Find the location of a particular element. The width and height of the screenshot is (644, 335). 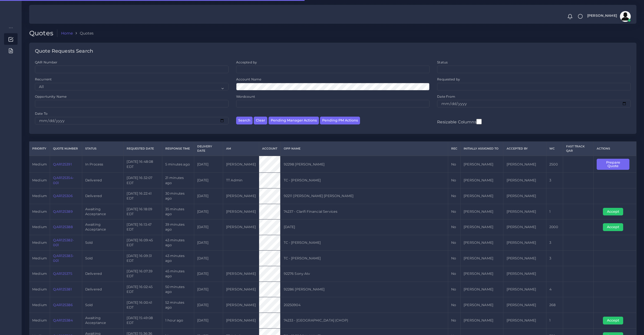

td: 268 is located at coordinates (554, 305).